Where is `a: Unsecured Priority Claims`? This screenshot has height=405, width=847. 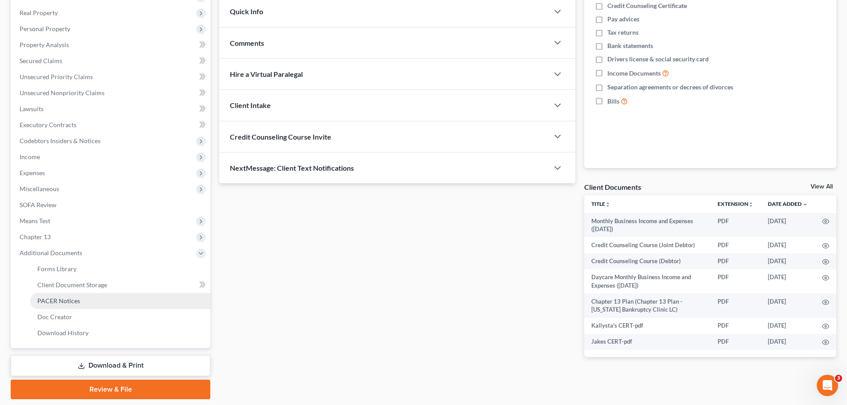
a: Unsecured Priority Claims is located at coordinates (111, 77).